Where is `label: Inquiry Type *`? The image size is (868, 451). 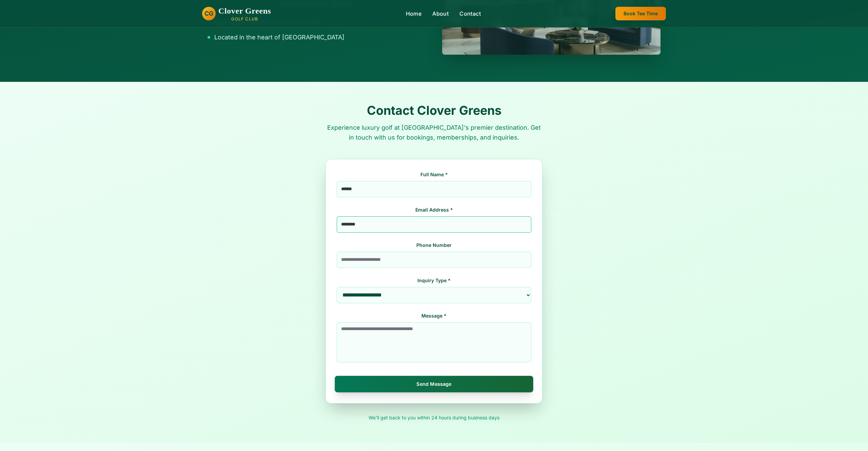
label: Inquiry Type * is located at coordinates (434, 280).